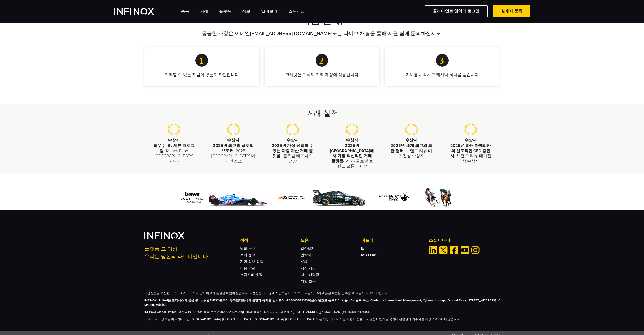  Describe the element at coordinates (322, 303) in the screenshot. I see `strong: INFINOX Limited은 모리셔스의 금융서비스위원회(FSC)로부터 투자딜러로서의 권한과 규제를 받았으며, GB20025832라이센스 번호로 등록되어 있습니다. 등록 주소...` at that location.